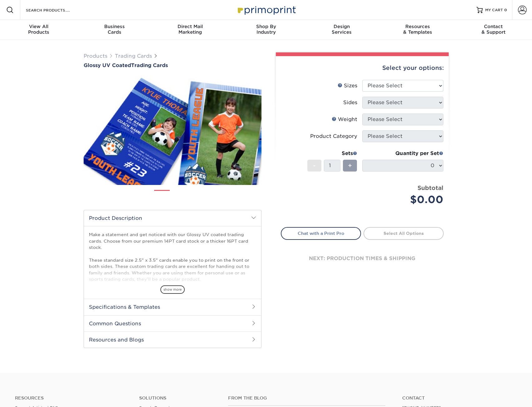  What do you see at coordinates (460, 398) in the screenshot?
I see `a: Contact` at bounding box center [460, 398].